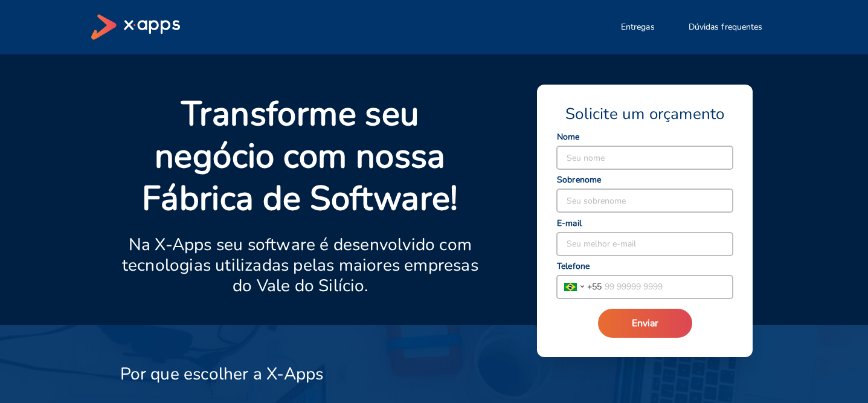 This screenshot has width=868, height=403. Describe the element at coordinates (645, 114) in the screenshot. I see `span: Solicite um orçamento` at that location.